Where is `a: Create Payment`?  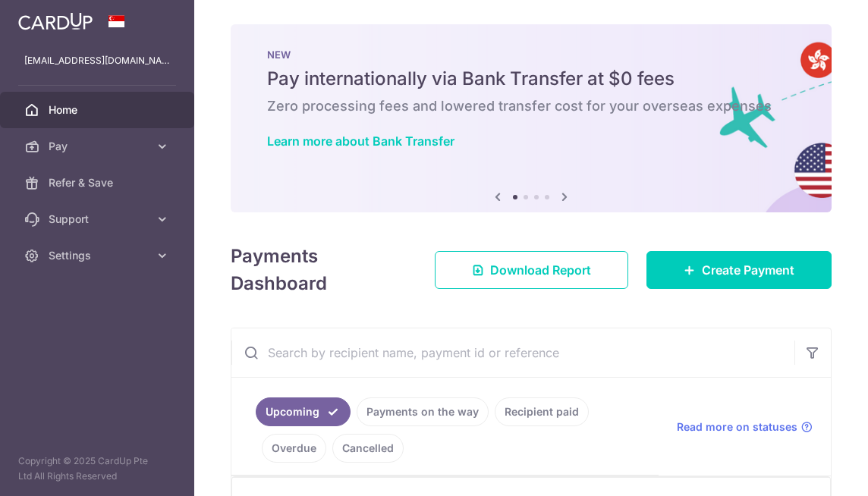
a: Create Payment is located at coordinates (739, 270).